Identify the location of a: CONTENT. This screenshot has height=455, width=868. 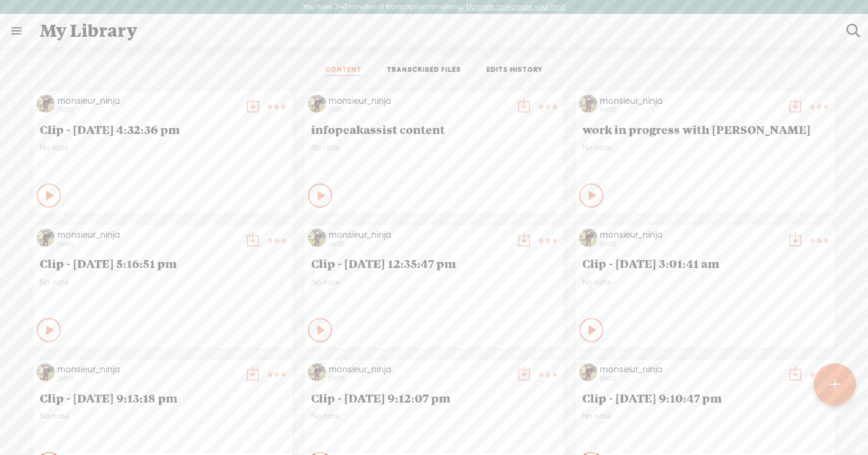
(343, 71).